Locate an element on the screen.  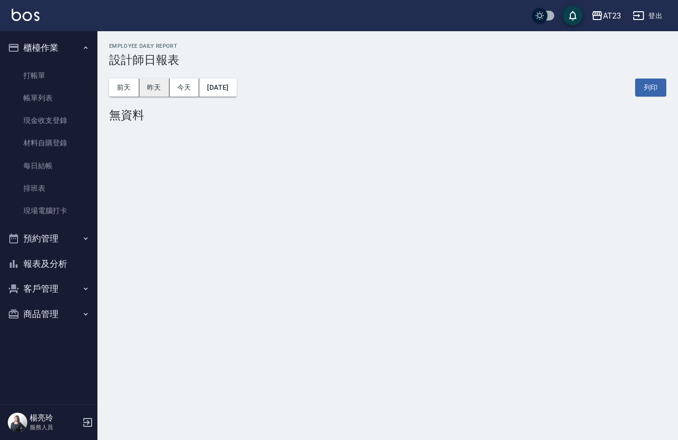
a: 帳單列表 is located at coordinates (49, 98).